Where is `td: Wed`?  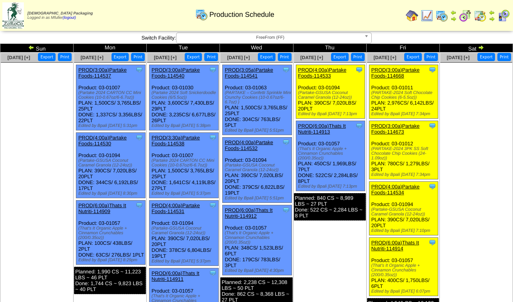
td: Wed is located at coordinates (257, 48).